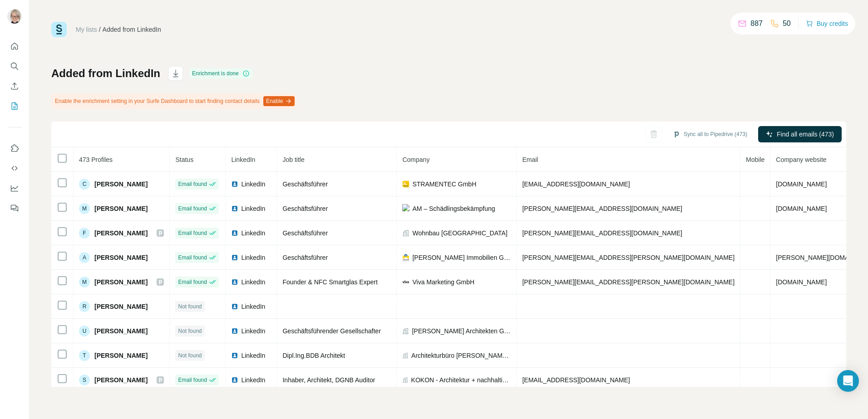 This screenshot has width=868, height=419. Describe the element at coordinates (787, 23) in the screenshot. I see `p: 50` at that location.